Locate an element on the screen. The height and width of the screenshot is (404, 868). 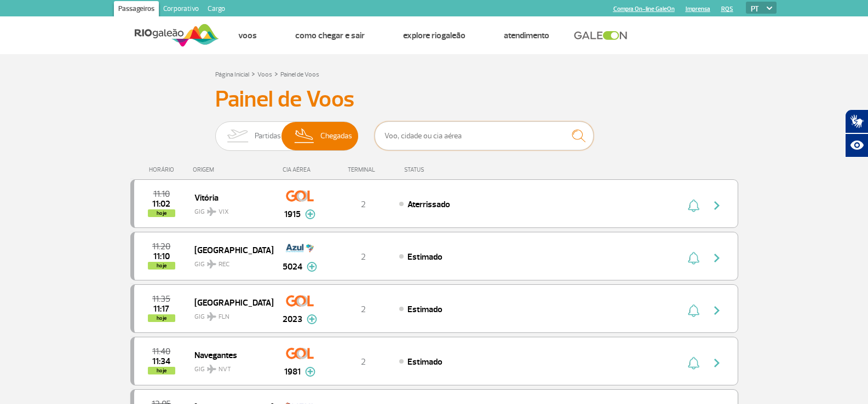
a: Imprensa is located at coordinates (697, 9).